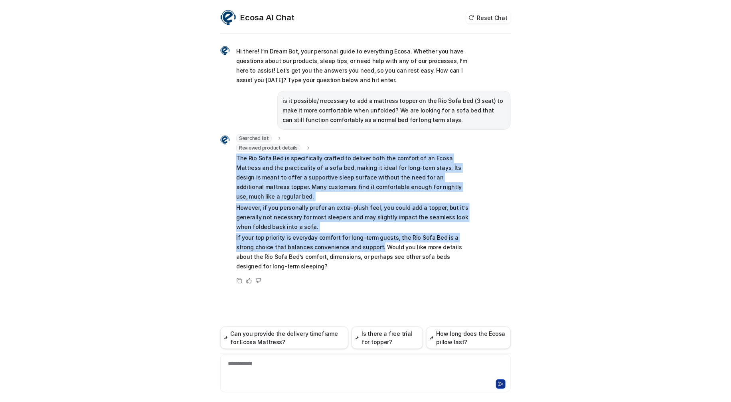  What do you see at coordinates (353, 252) in the screenshot?
I see `p: If your top priority is everyday comfort for long-term guests, the Rio Sofa Bed is a strong choic...` at bounding box center [353, 252].